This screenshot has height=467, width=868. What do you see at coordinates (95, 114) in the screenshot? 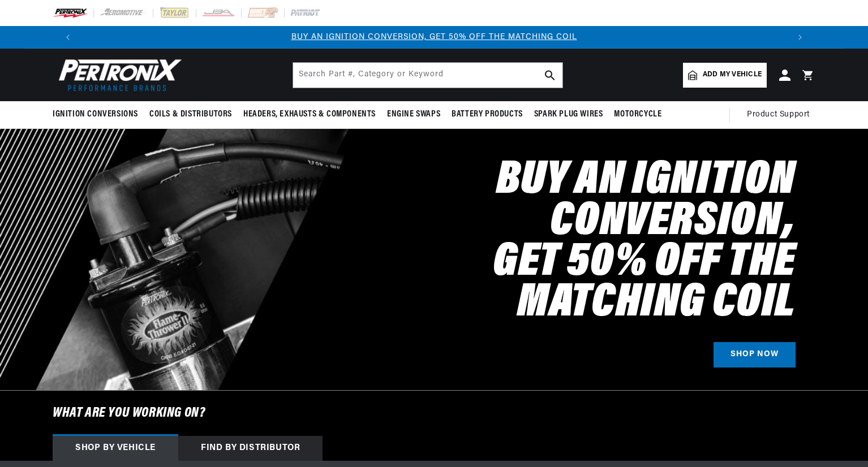
I see `span: Ignition Conversions` at bounding box center [95, 114].